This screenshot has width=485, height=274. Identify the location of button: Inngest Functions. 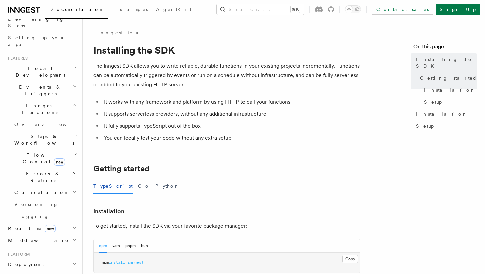
(42, 109).